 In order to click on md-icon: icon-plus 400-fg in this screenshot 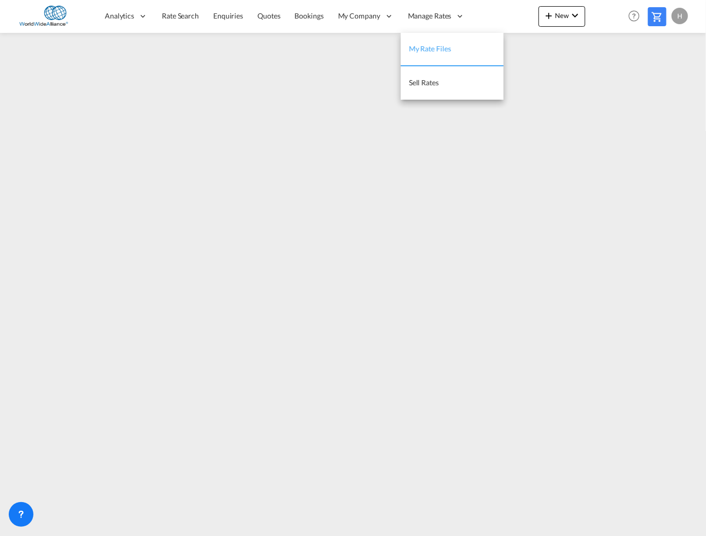, I will do `click(549, 15)`.